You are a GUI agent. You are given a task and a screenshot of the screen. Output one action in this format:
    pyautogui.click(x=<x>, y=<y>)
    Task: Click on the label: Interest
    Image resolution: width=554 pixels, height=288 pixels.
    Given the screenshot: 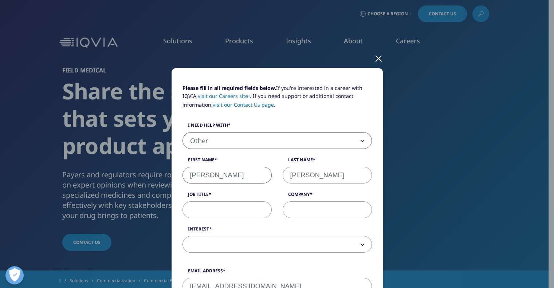 What is the action you would take?
    pyautogui.click(x=277, y=231)
    